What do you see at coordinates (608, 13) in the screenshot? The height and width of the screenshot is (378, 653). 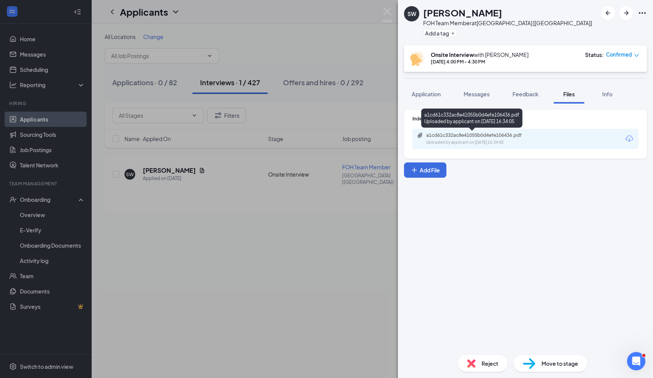 I see `svg: ArrowLeftNew` at bounding box center [608, 13].